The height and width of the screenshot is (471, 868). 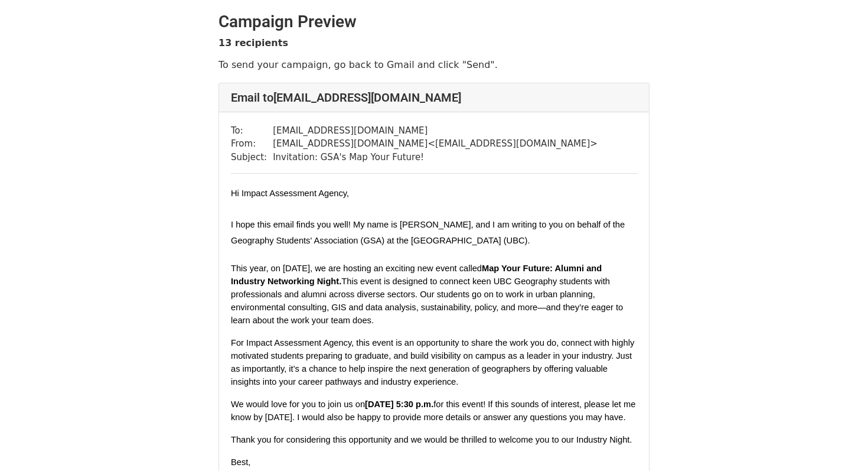 I want to click on span: This event is designed to connect keen UBC Geography students with professionals and alumni acros..., so click(x=427, y=300).